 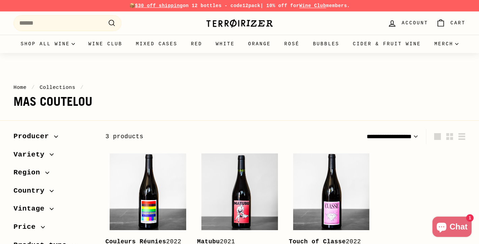 What do you see at coordinates (29, 172) in the screenshot?
I see `span: Region` at bounding box center [29, 172].